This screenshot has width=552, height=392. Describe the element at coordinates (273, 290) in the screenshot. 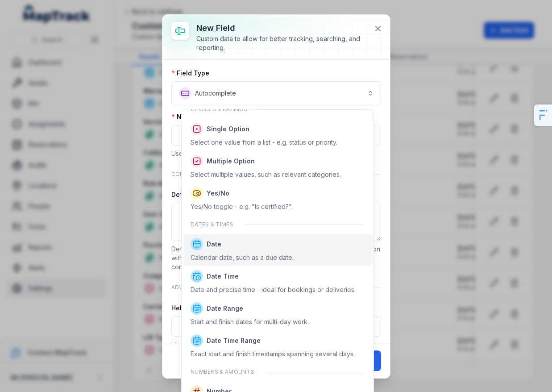

I see `div: Date and precise time - ideal for bookings or deliveries.` at that location.